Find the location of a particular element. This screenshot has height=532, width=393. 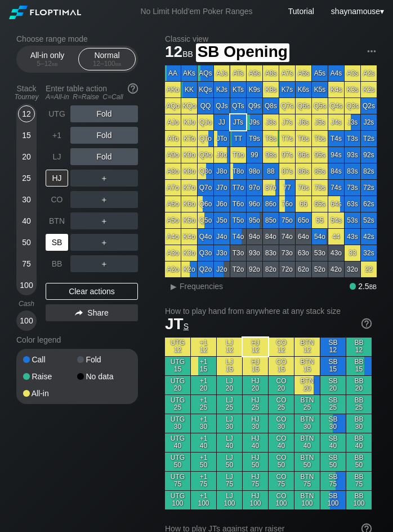

div: 92o is located at coordinates (255, 269).